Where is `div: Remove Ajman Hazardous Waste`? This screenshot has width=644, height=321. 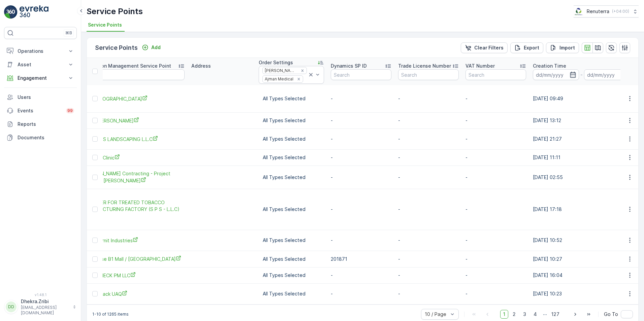 div: Remove Ajman Hazardous Waste is located at coordinates (303, 70).